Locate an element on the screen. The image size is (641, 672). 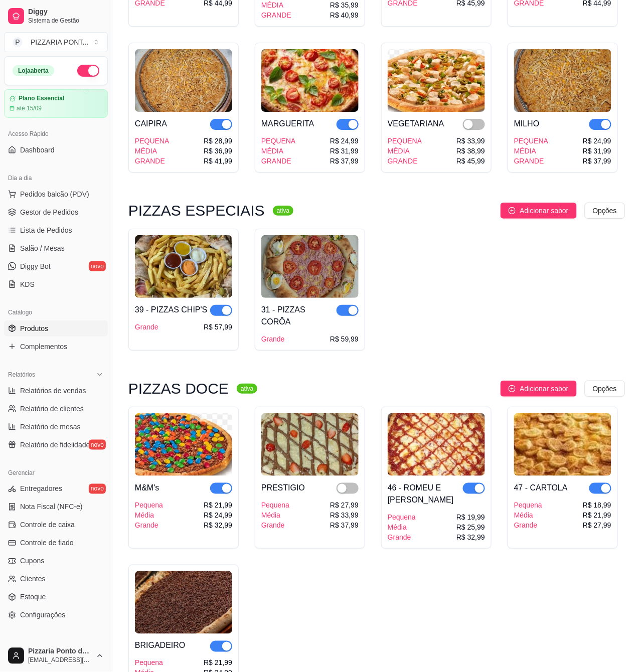
span: Relatório de mesas is located at coordinates (50, 427).